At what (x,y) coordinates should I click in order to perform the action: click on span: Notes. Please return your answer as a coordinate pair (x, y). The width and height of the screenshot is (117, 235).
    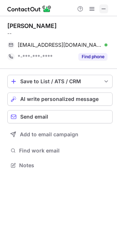
    Looking at the image, I should click on (64, 165).